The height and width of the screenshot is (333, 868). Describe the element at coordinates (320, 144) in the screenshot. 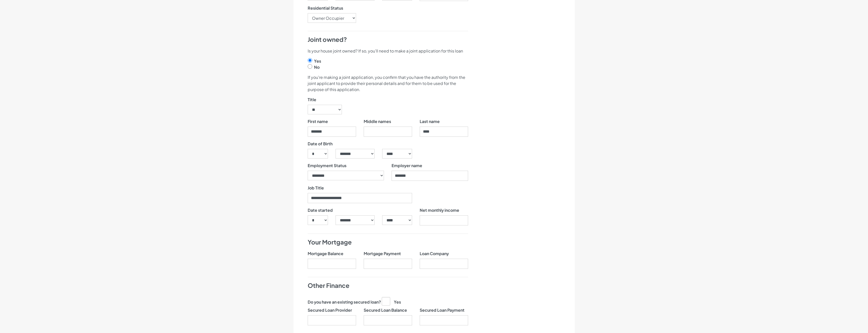

I see `label: Date of Birth` at that location.